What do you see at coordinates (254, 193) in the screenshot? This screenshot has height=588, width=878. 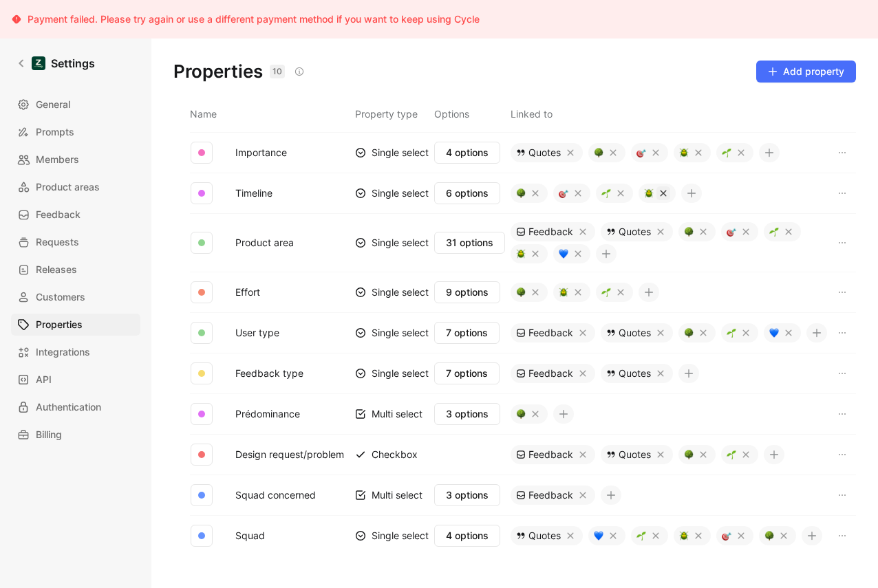 I see `button: Timeline` at bounding box center [254, 193].